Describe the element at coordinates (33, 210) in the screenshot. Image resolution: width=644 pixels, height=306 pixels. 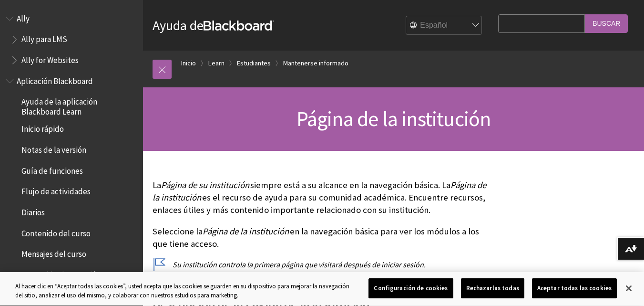
I see `span: Diarios` at that location.